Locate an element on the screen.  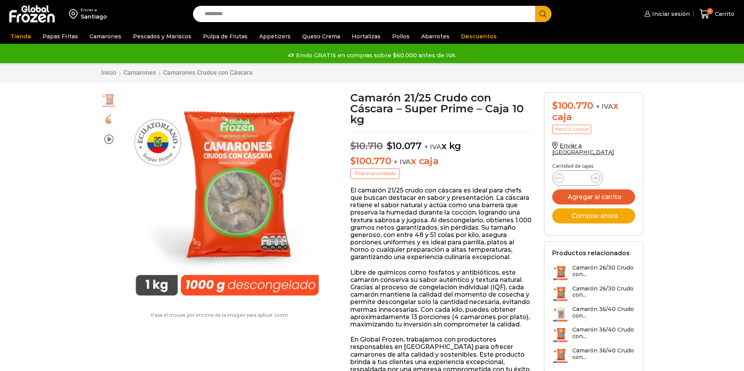
span: 0 is located at coordinates (710, 11).